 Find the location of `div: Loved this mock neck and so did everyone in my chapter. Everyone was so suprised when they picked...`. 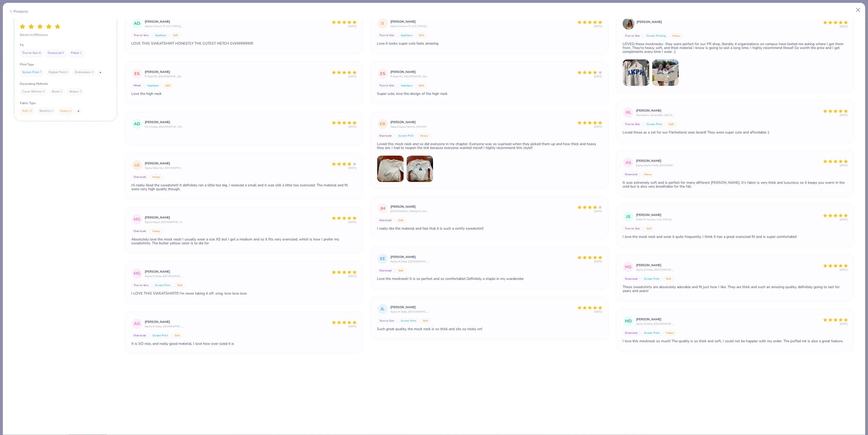

div: Loved this mock neck and so did everyone in my chapter. Everyone was so suprised when they picked... is located at coordinates (489, 146).